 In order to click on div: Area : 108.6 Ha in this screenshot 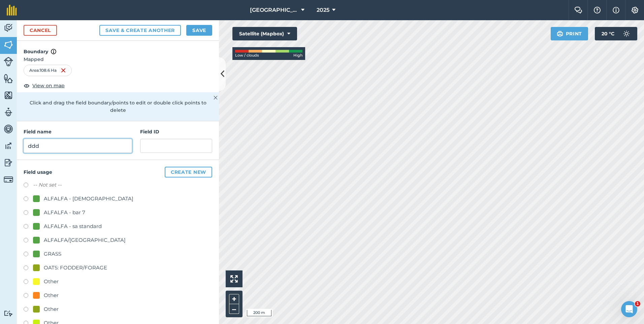, I will do `click(48, 70)`.